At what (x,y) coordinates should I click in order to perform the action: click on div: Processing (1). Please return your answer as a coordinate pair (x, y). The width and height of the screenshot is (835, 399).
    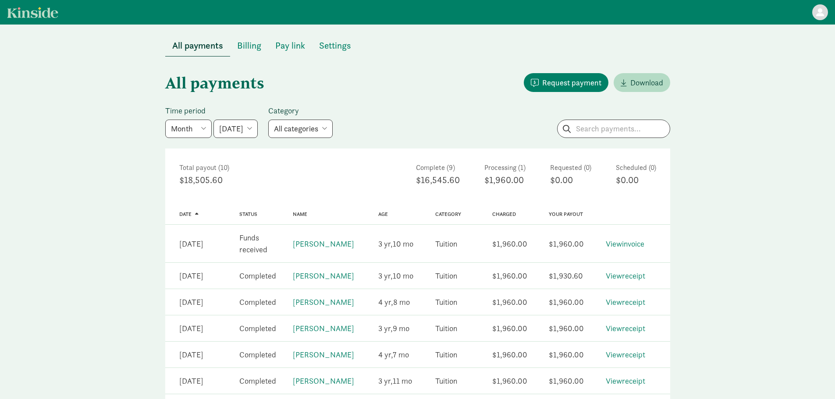
    Looking at the image, I should click on (505, 168).